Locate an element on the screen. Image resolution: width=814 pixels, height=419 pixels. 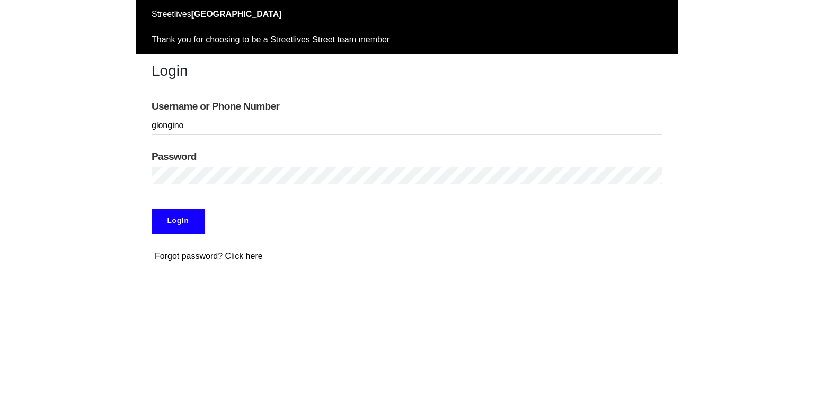
button: Forgot password? Click here is located at coordinates (209, 257).